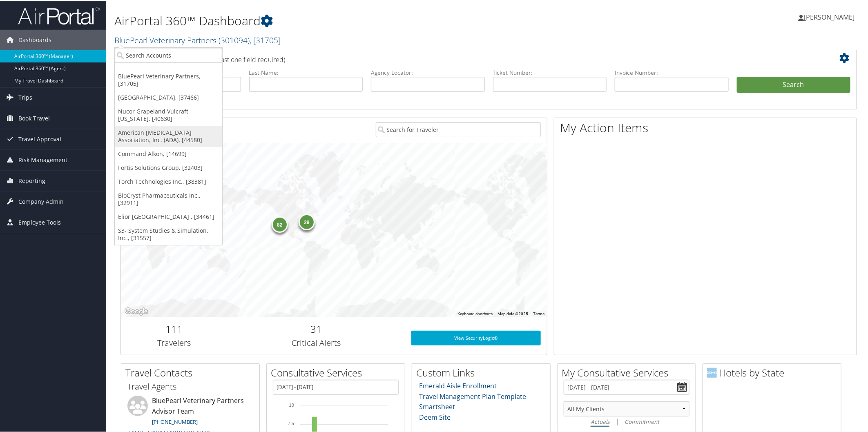 Image resolution: width=868 pixels, height=432 pixels. Describe the element at coordinates (459, 385) in the screenshot. I see `a: Emerald Aisle Enrollment` at that location.